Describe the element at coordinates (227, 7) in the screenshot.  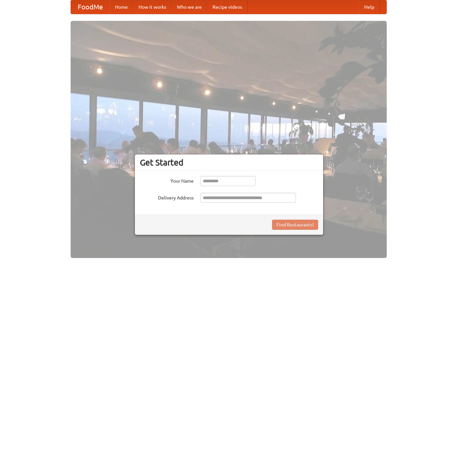
I see `a: Recipe videos` at that location.